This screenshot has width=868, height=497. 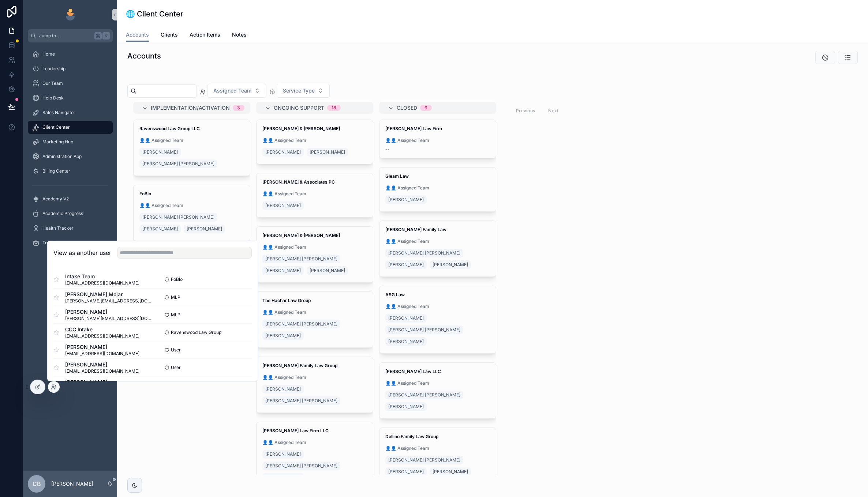 What do you see at coordinates (102, 330) in the screenshot?
I see `span: CCC Intake` at bounding box center [102, 330].